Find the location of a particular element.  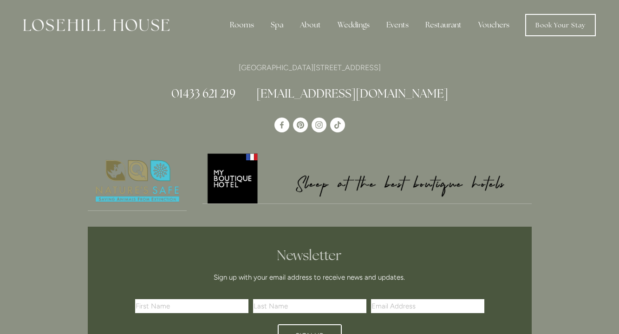

input: Last Name is located at coordinates (310, 306).